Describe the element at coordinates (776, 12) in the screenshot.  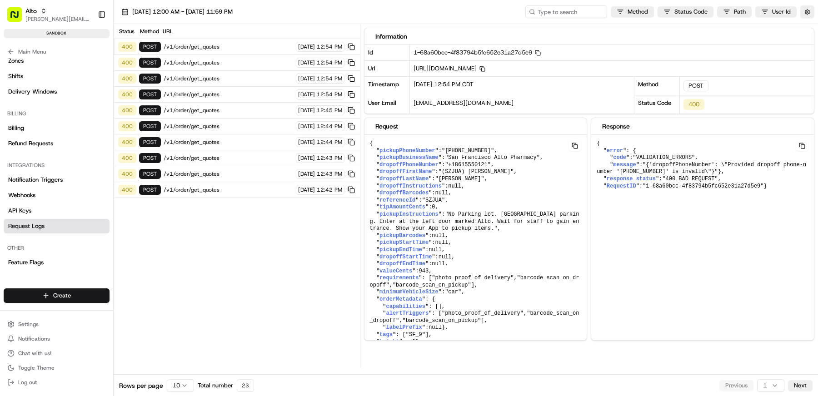
I see `button: User Id` at that location.